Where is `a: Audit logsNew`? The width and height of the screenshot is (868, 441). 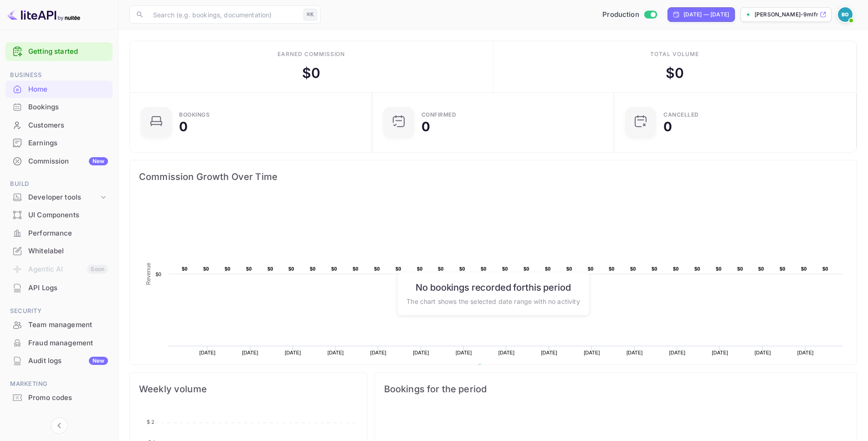
a: Audit logsNew is located at coordinates (59, 360).